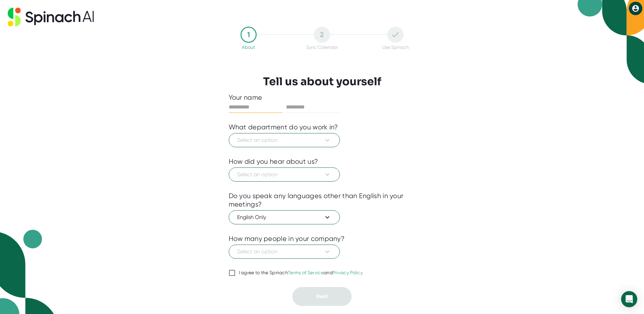 The image size is (644, 314). I want to click on div: How did you hear about us?, so click(274, 161).